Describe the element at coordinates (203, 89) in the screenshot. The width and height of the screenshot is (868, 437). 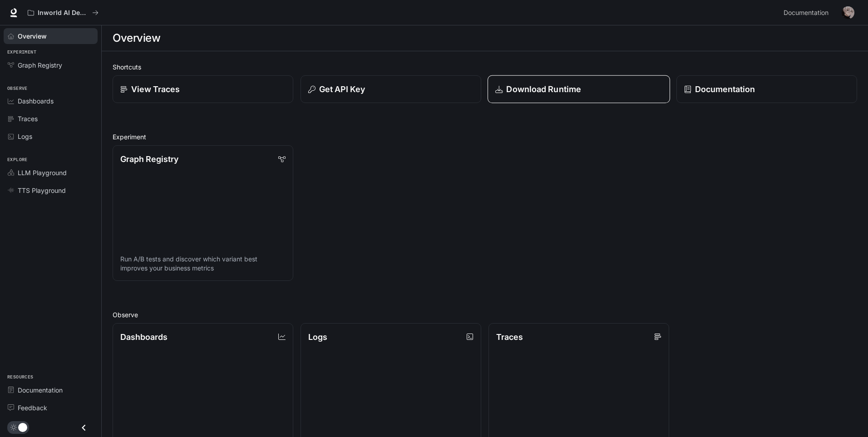
I see `a: View Traces` at that location.